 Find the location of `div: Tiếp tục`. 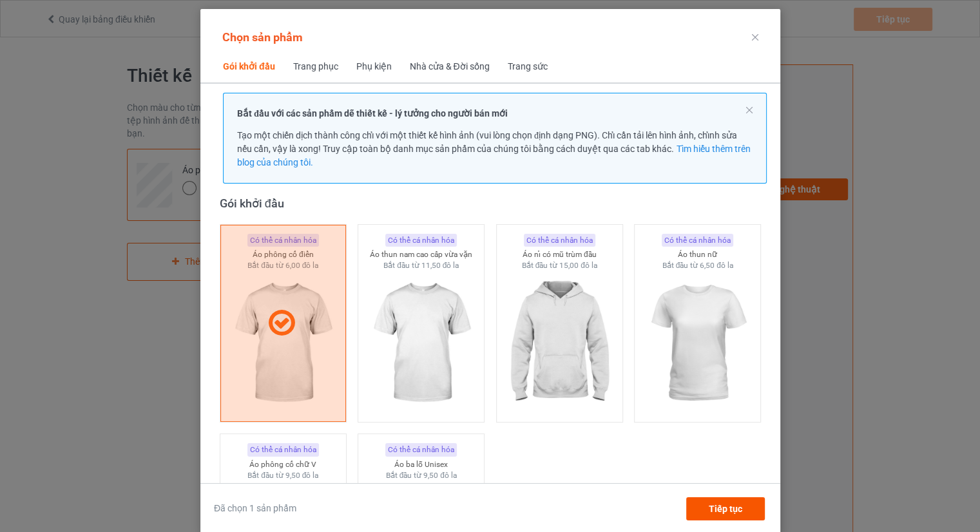

div: Tiếp tục is located at coordinates (725, 509).